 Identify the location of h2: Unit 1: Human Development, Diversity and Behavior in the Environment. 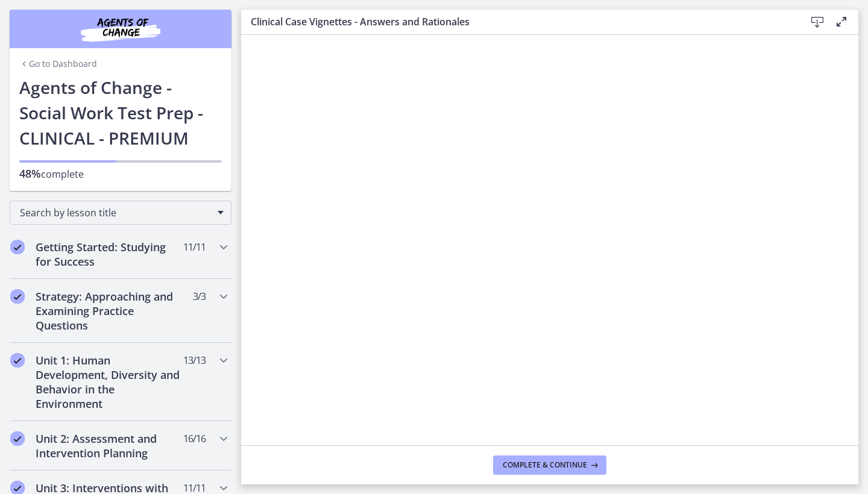
(109, 382).